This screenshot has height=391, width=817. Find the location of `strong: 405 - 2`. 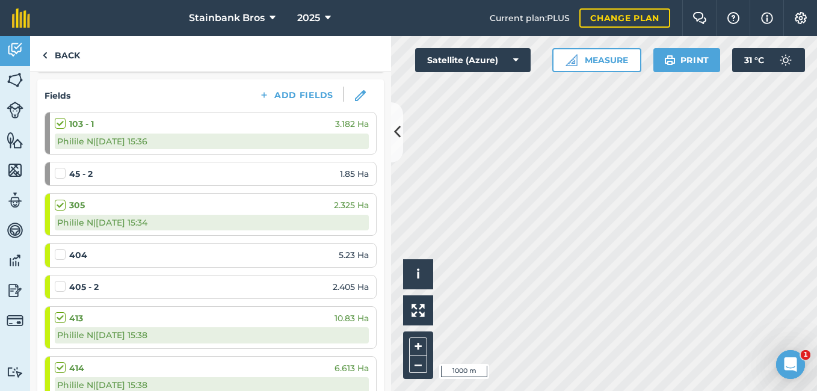

strong: 405 - 2 is located at coordinates (84, 287).